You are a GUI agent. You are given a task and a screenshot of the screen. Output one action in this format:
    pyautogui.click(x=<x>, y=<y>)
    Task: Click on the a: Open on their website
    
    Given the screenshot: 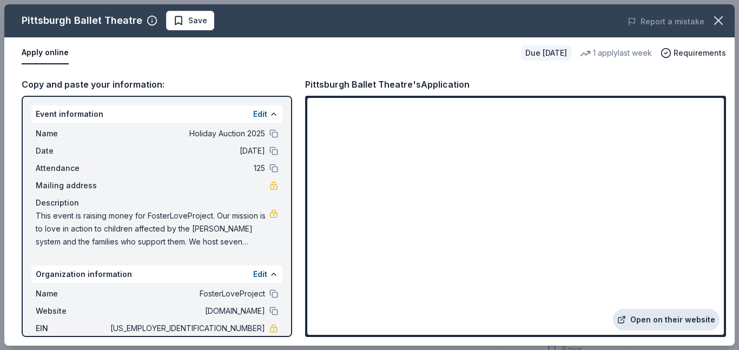 What is the action you would take?
    pyautogui.click(x=666, y=320)
    